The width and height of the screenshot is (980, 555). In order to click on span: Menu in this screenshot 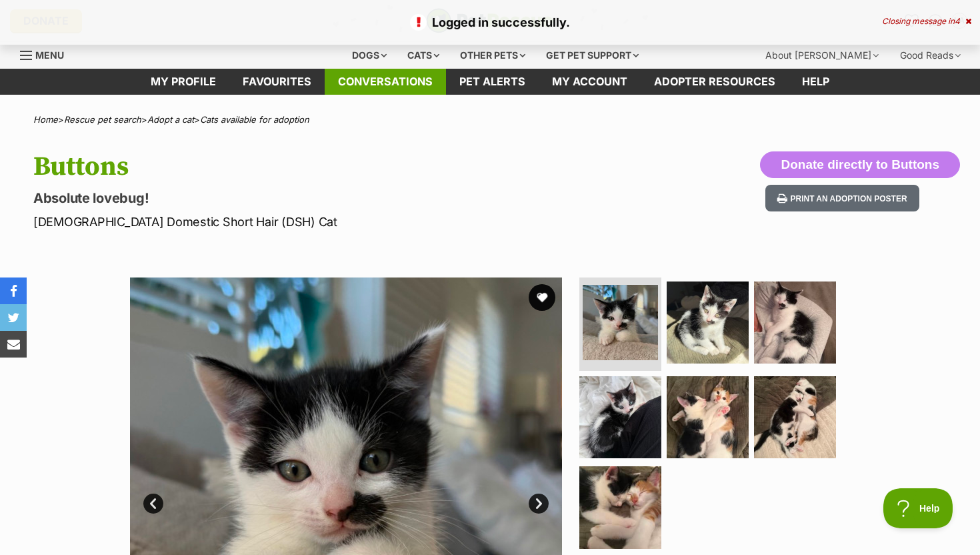, I will do `click(49, 55)`.